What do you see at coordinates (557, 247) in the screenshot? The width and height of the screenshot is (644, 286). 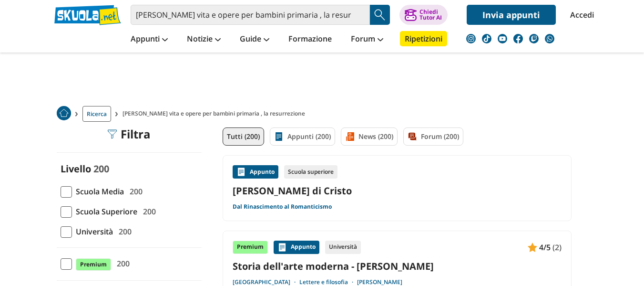 I see `span: (2)` at bounding box center [557, 247].